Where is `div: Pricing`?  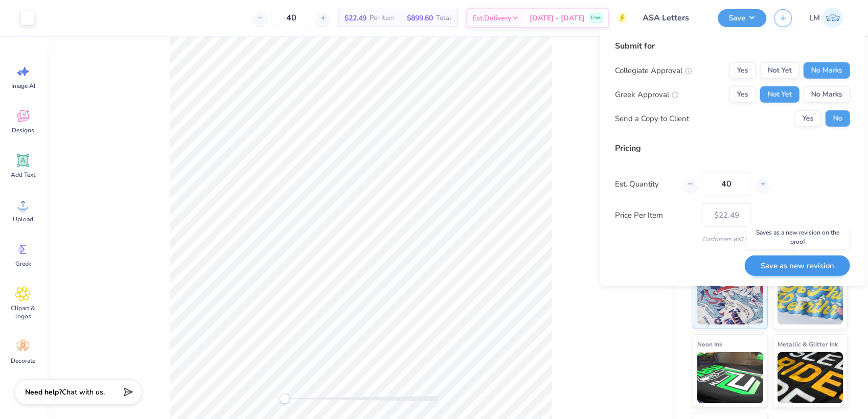
div: Pricing is located at coordinates (732, 148).